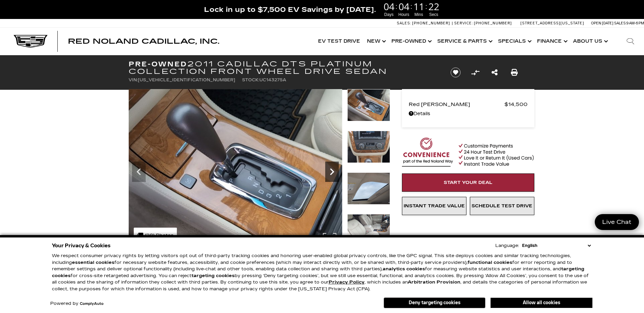 The image size is (644, 313). What do you see at coordinates (272, 80) in the screenshot?
I see `span: UC143275A` at bounding box center [272, 80].